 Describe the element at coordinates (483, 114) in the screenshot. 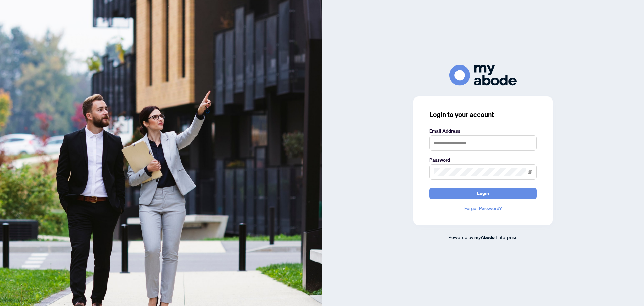

I see `h3: Login to your account` at that location.